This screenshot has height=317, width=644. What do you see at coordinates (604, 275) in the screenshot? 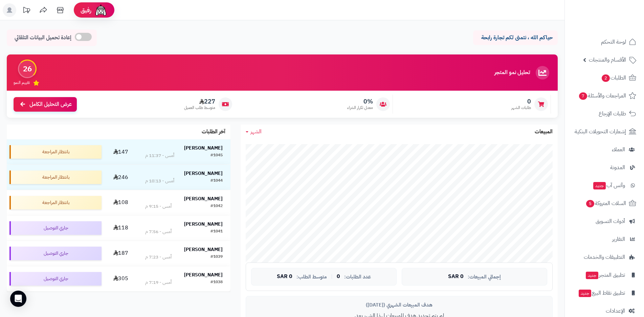
I see `a: تطبيق المتجرجديد` at bounding box center [604, 275].